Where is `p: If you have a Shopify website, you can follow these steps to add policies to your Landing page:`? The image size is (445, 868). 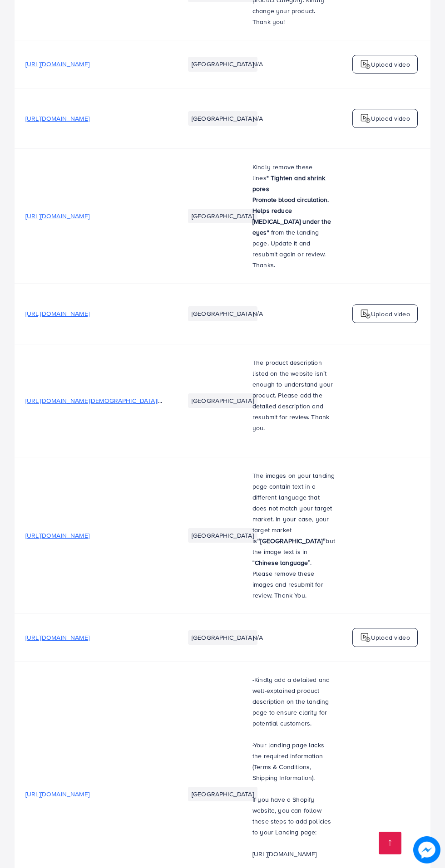
p: If you have a Shopify website, you can follow these steps to add policies to your Landing page: is located at coordinates (294, 816).